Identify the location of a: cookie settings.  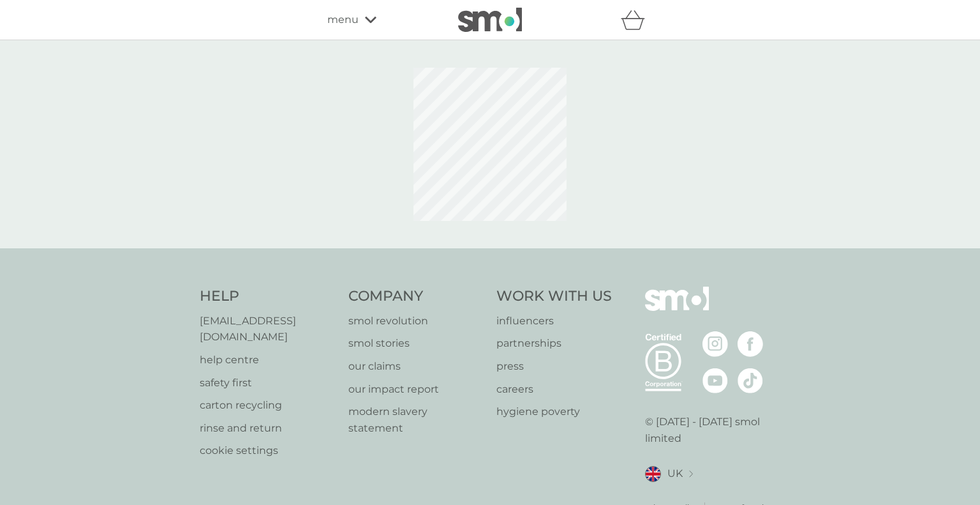
(268, 451).